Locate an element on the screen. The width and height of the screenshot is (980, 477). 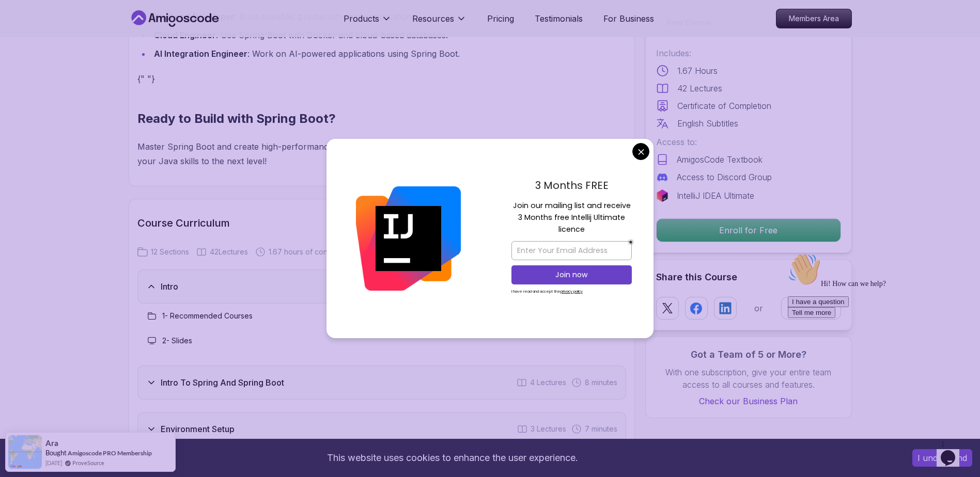
p: Access to Discord Group is located at coordinates (725, 177).